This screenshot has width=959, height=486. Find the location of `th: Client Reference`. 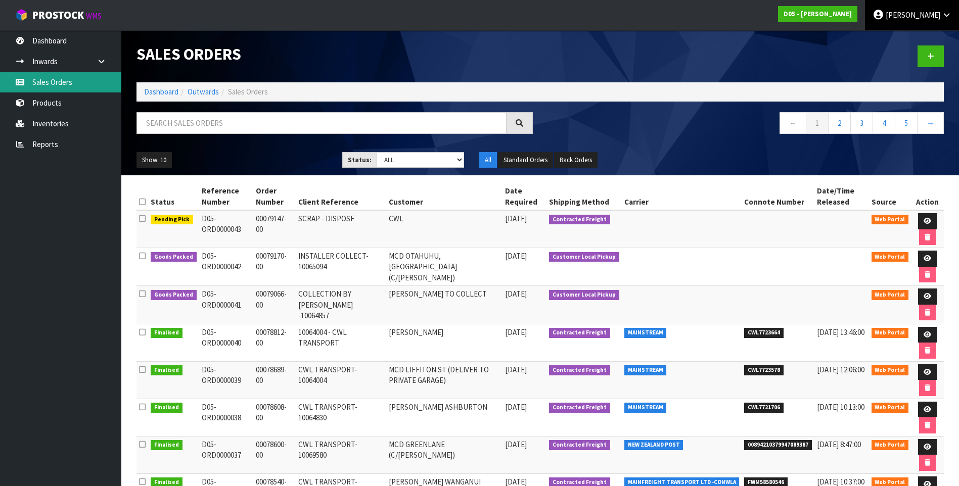

th: Client Reference is located at coordinates (341, 197).